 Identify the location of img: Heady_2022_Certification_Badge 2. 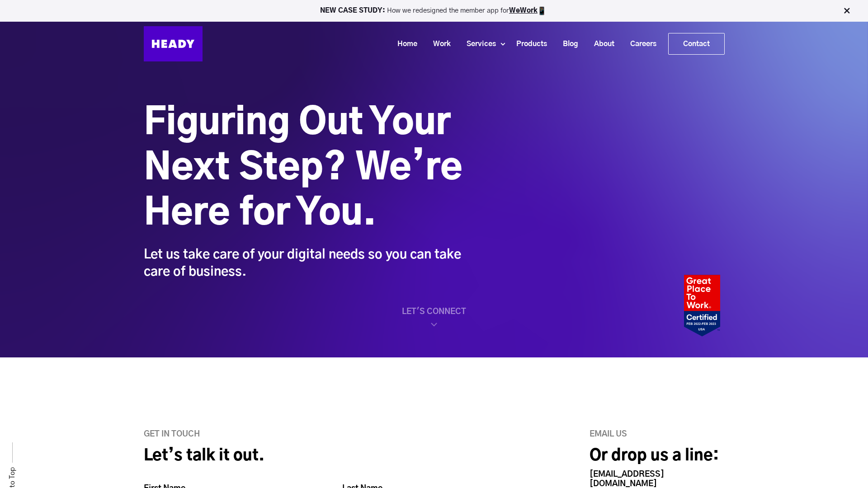
(702, 306).